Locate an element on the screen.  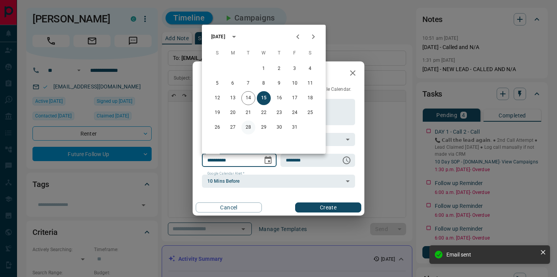
span: Sunday is located at coordinates (217, 53).